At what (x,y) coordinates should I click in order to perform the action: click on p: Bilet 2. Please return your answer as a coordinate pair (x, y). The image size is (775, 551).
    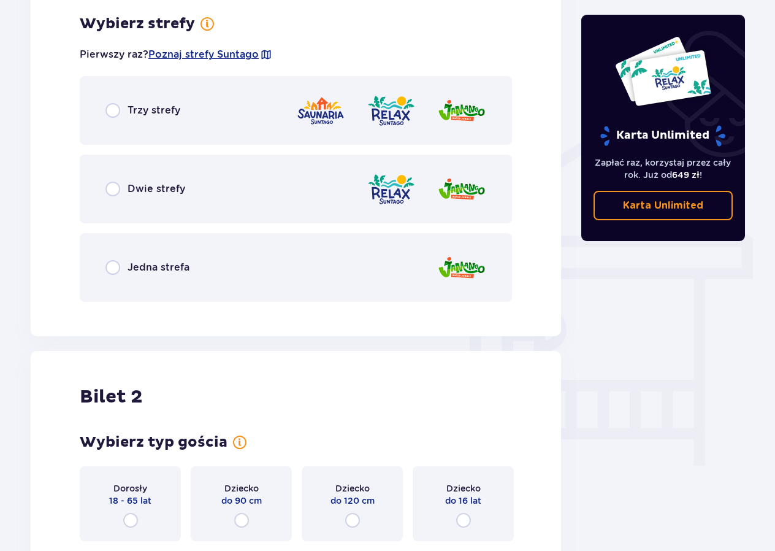
    Looking at the image, I should click on (111, 397).